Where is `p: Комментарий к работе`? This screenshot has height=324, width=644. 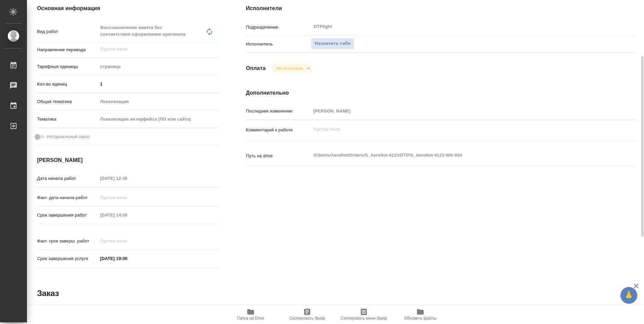
p: Комментарий к работе is located at coordinates (278, 130).